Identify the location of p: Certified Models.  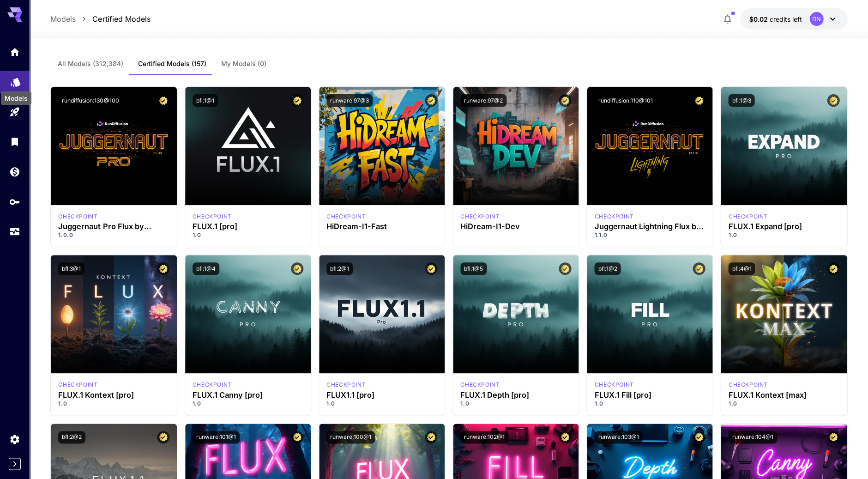
(121, 19).